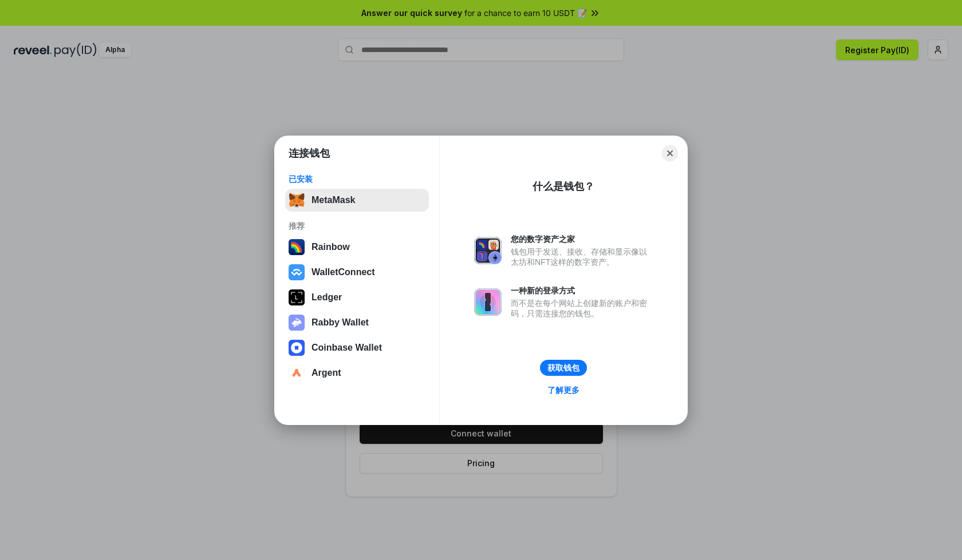  Describe the element at coordinates (296, 247) in the screenshot. I see `img: svg+xml,%3Csvg%20width%3D%22120%22%20height%3D%22120%22%20viewBox%3D%220%200%20120%20120%22%20fil...` at that location.